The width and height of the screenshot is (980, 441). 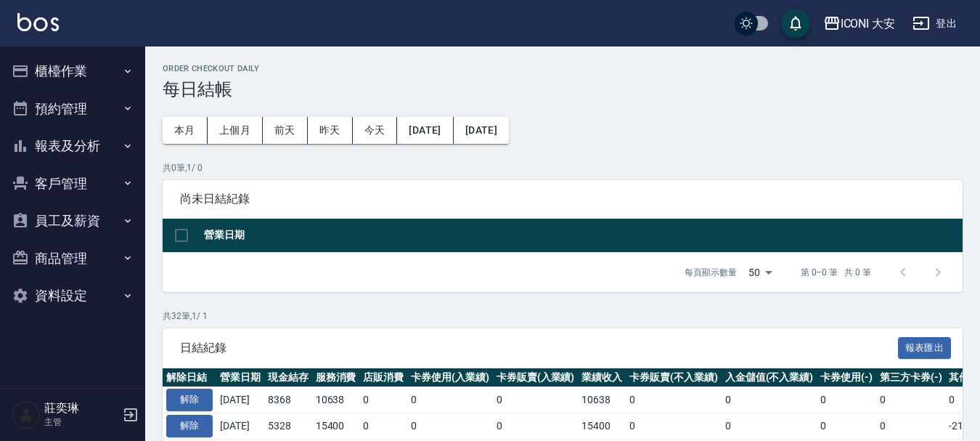 I want to click on p: 共 0 筆, 1 / 0, so click(x=562, y=168).